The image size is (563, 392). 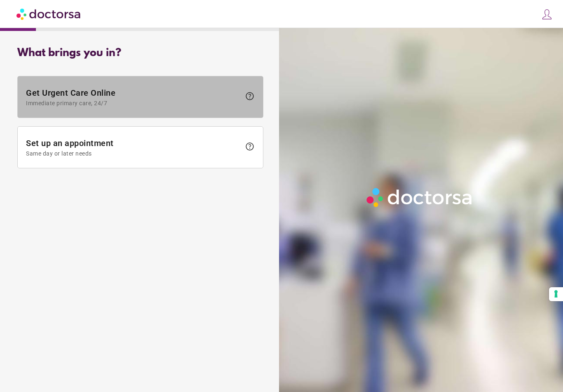 I want to click on span: Set up an appointment, so click(x=134, y=147).